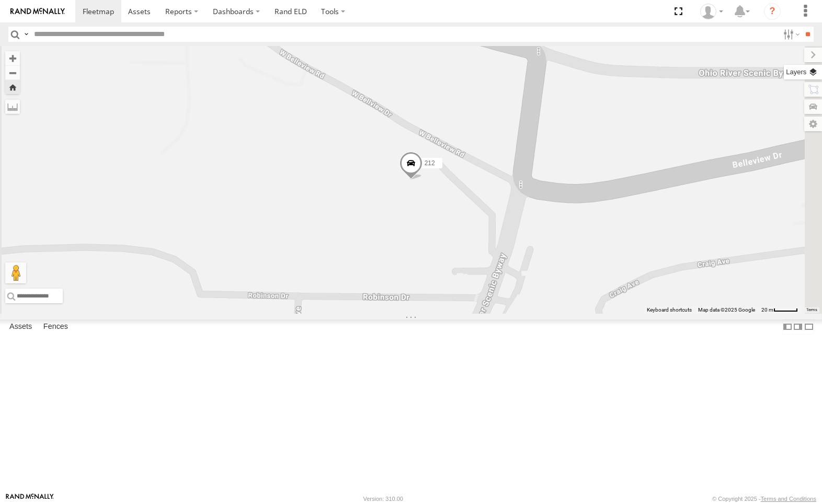 The width and height of the screenshot is (822, 504). Describe the element at coordinates (12, 87) in the screenshot. I see `button: Zoom Home` at that location.